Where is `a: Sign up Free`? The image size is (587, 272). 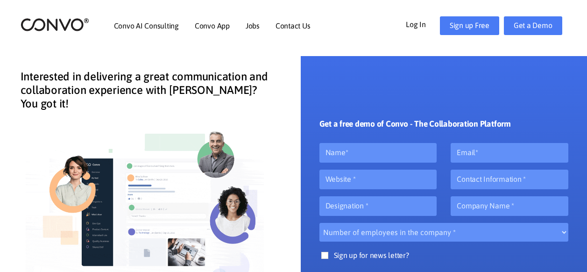 a: Sign up Free is located at coordinates (470, 26).